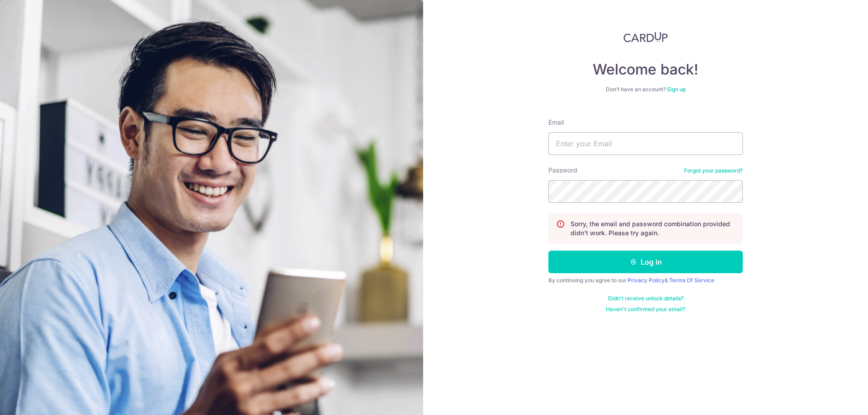 The height and width of the screenshot is (415, 868). I want to click on a: Haven't confirmed your email?, so click(645, 310).